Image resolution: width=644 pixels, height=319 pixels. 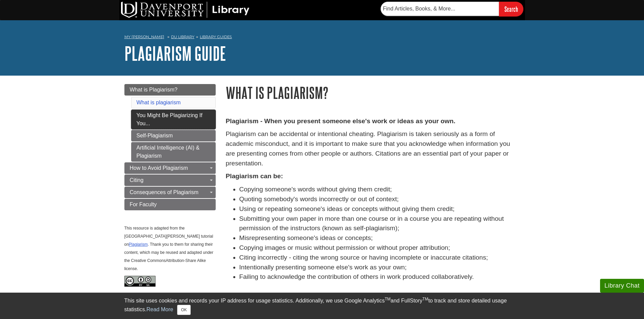 What do you see at coordinates (440, 9) in the screenshot?
I see `input: Find Articles, Books, & More...` at bounding box center [440, 9].